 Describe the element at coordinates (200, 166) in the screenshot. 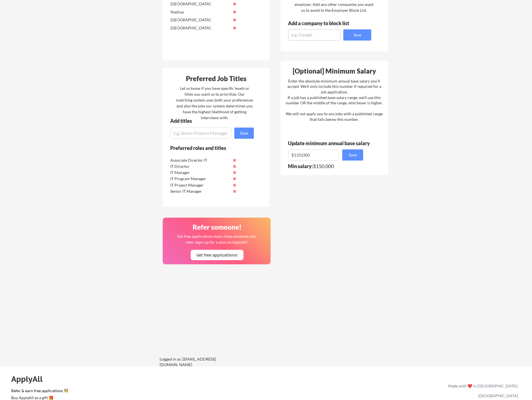

I see `div: IT Director` at that location.